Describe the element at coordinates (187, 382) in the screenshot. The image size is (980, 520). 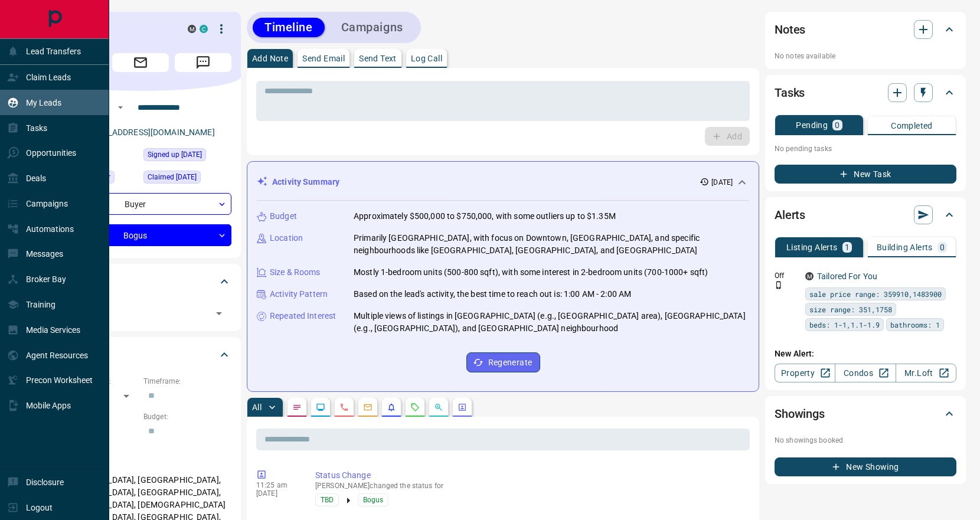
I see `p: Timeframe:` at that location.